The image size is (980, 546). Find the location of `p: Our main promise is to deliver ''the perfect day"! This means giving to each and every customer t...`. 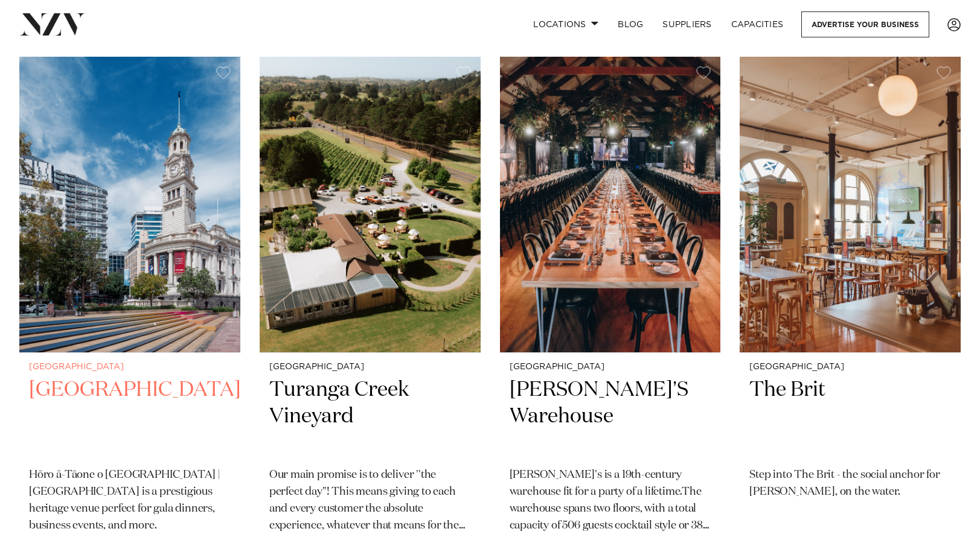

p: Our main promise is to deliver ''the perfect day"! This means giving to each and every customer t... is located at coordinates (370, 501).